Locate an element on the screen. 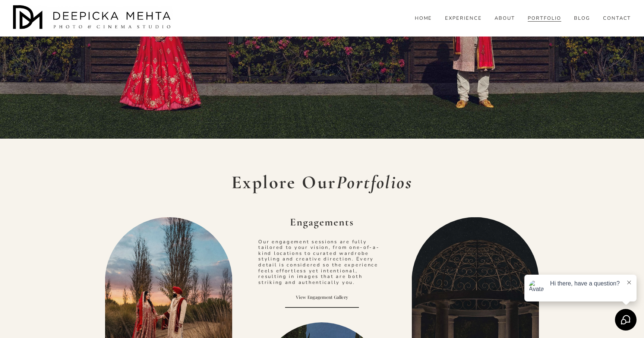 This screenshot has width=644, height=338. p: Our engagement sessions are fully tailored to your vision, from one-of-a-kind locations to curate... is located at coordinates (322, 262).